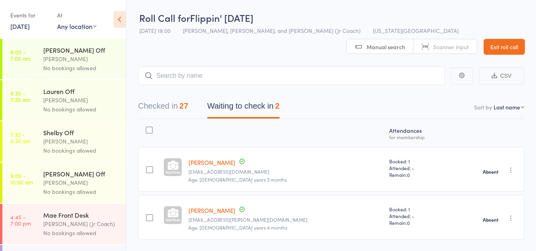  I want to click on input: Search by name, so click(291, 76).